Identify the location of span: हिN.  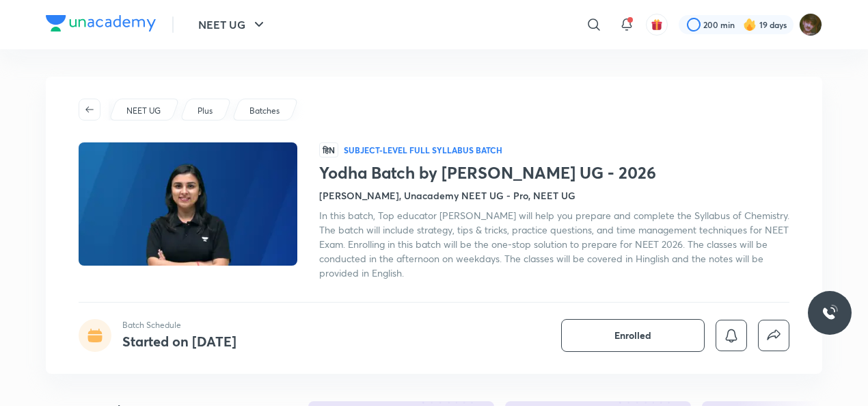
(328, 150).